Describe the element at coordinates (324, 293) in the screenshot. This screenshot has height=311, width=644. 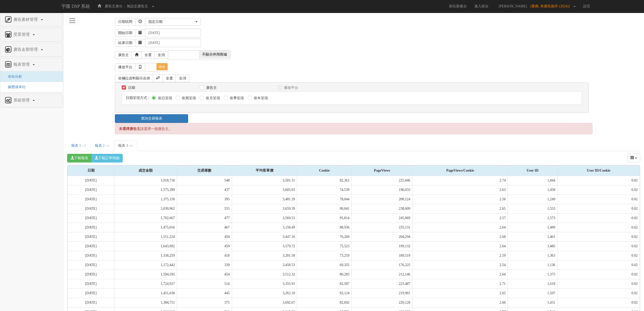
I see `td: 83,124` at that location.